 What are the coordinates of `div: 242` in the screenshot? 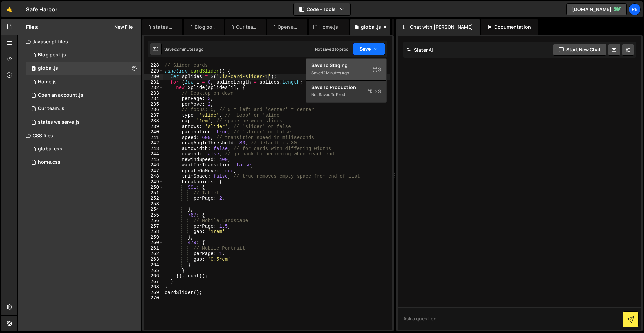 It's located at (153, 143).